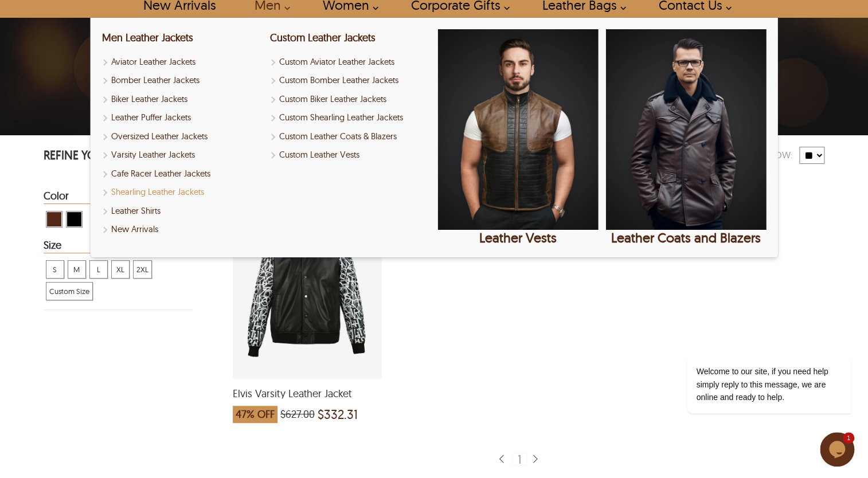  I want to click on a: Shop Men Cafe Racer Leather Jackets, so click(182, 174).